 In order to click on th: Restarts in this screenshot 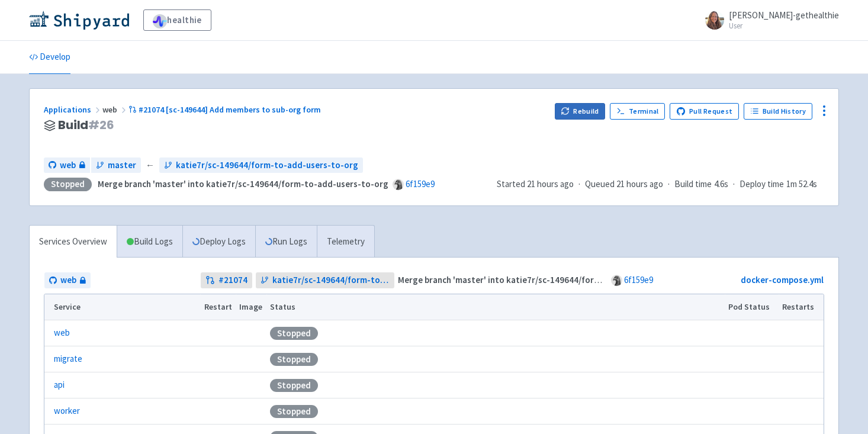, I will do `click(801, 307)`.